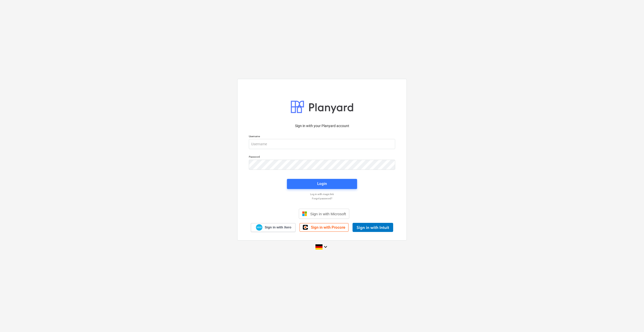  What do you see at coordinates (273, 228) in the screenshot?
I see `a: Sign in with Xero` at bounding box center [273, 228].